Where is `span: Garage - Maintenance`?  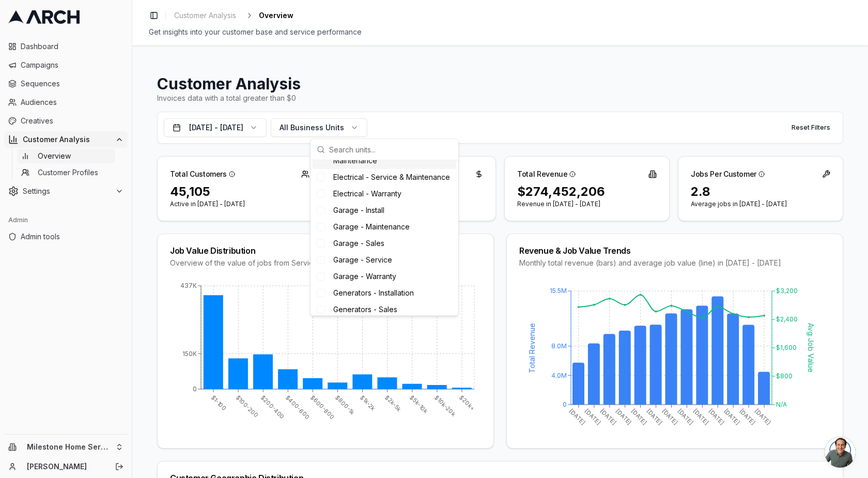
span: Garage - Maintenance is located at coordinates (372, 227).